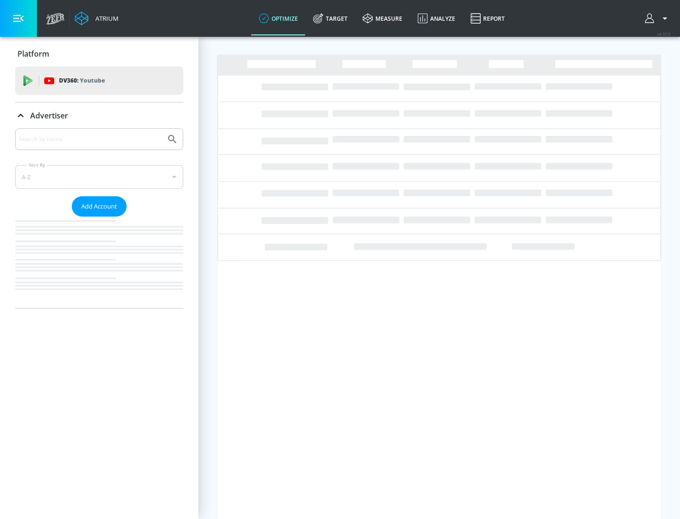  Describe the element at coordinates (99, 54) in the screenshot. I see `div: Platform` at that location.